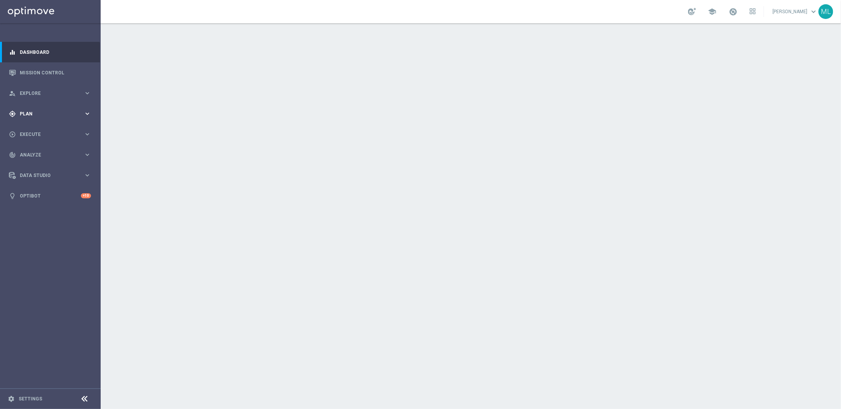 The height and width of the screenshot is (409, 841). What do you see at coordinates (50, 73) in the screenshot?
I see `button: Mission Control` at bounding box center [50, 73].